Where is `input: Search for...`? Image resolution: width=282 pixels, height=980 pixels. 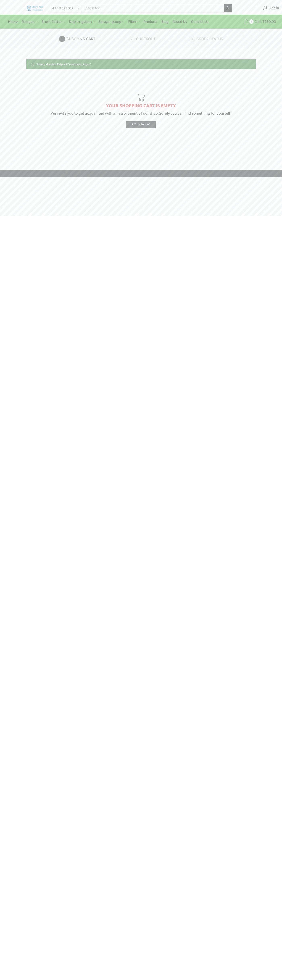
input: Search for... is located at coordinates (152, 8).